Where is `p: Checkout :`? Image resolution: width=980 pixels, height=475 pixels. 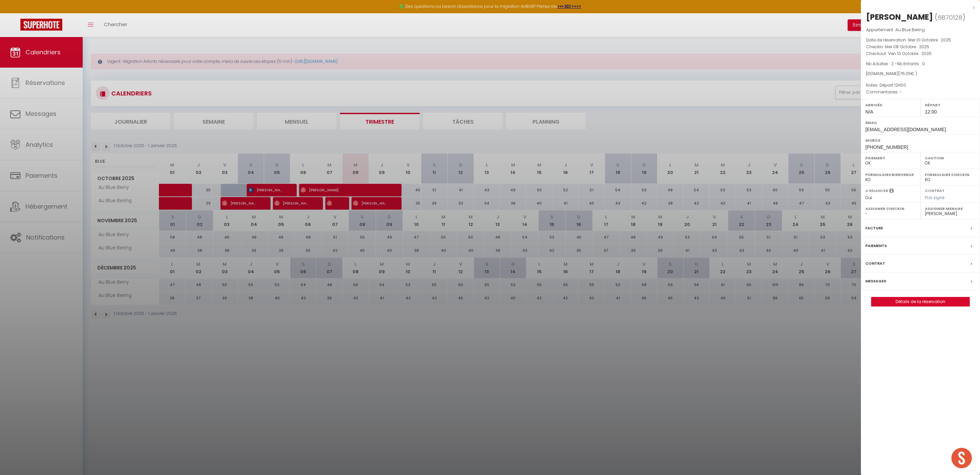 p: Checkout : is located at coordinates (921, 54).